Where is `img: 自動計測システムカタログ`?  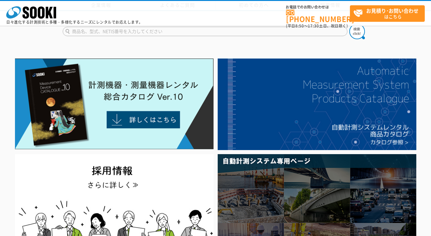
img: 自動計測システムカタログ is located at coordinates (317, 104).